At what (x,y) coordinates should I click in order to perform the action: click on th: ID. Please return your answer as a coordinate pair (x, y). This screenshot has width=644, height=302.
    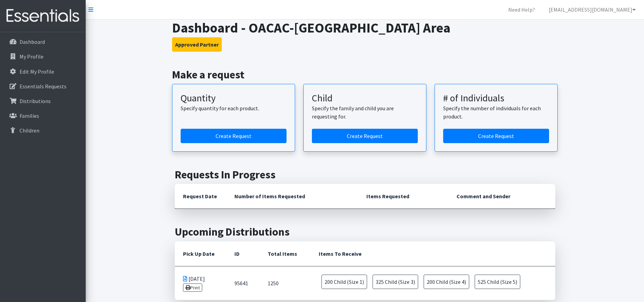
    Looking at the image, I should click on (243, 254).